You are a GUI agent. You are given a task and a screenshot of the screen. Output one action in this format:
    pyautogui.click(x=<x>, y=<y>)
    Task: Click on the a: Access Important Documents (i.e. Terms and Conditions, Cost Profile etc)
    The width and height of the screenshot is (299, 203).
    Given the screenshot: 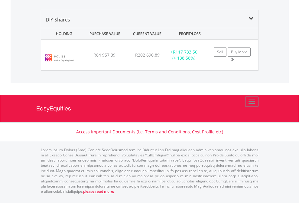 What is the action you would take?
    pyautogui.click(x=150, y=131)
    